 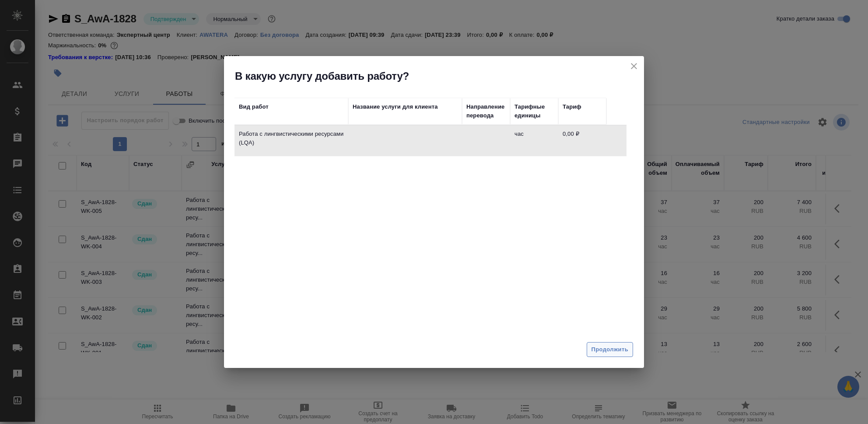 What do you see at coordinates (572, 106) in the screenshot?
I see `div: Тариф` at bounding box center [572, 106].